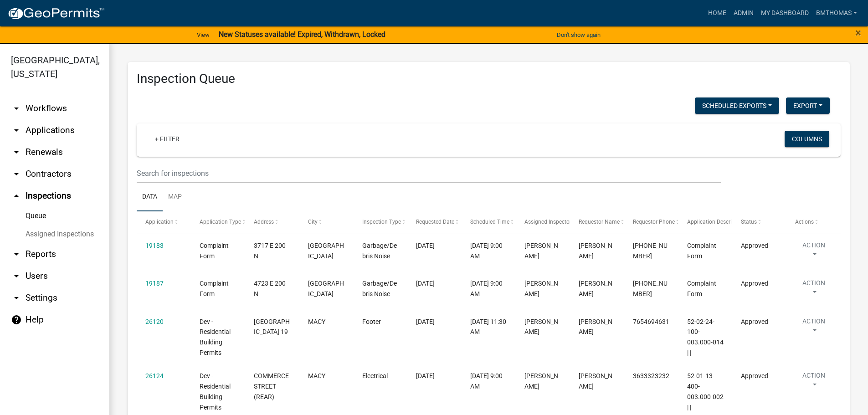  Describe the element at coordinates (759, 222) in the screenshot. I see `datatable-header-cell: Status` at that location.